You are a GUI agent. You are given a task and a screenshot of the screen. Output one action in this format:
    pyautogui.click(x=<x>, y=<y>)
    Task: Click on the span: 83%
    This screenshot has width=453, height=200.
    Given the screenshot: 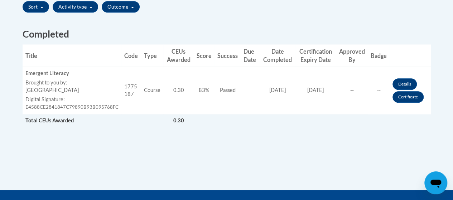 What is the action you would take?
    pyautogui.click(x=204, y=90)
    